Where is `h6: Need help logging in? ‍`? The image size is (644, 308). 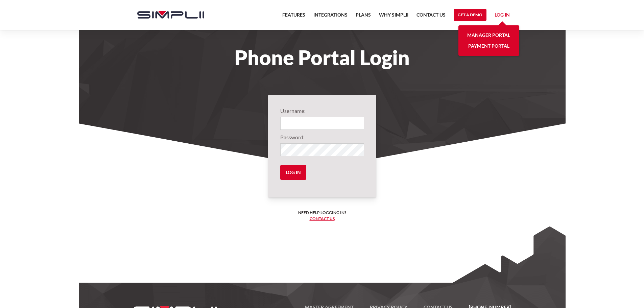
h6: Need help logging in? ‍ is located at coordinates (322, 216).